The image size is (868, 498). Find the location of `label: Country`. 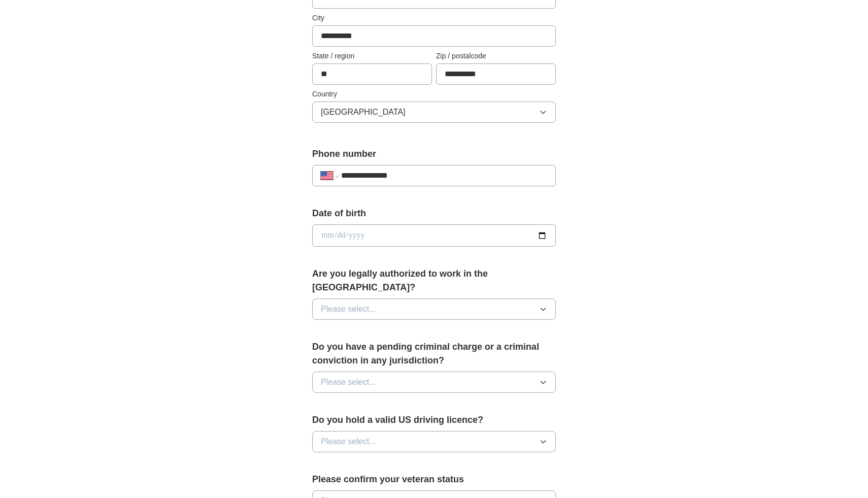

label: Country is located at coordinates (434, 94).